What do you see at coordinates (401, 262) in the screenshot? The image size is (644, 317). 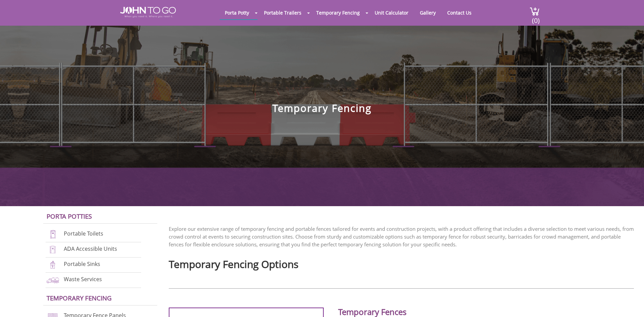 I see `h2: Temporary Fencing Options` at bounding box center [401, 262].